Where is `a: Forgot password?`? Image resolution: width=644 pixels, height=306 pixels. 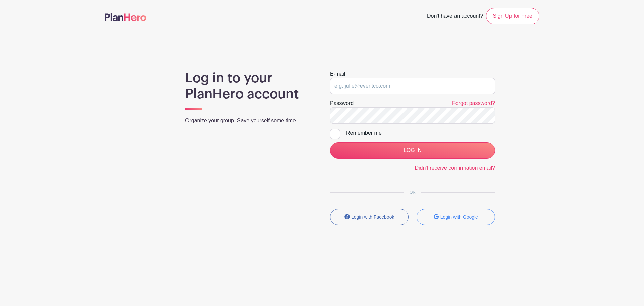 a: Forgot password? is located at coordinates (474, 103).